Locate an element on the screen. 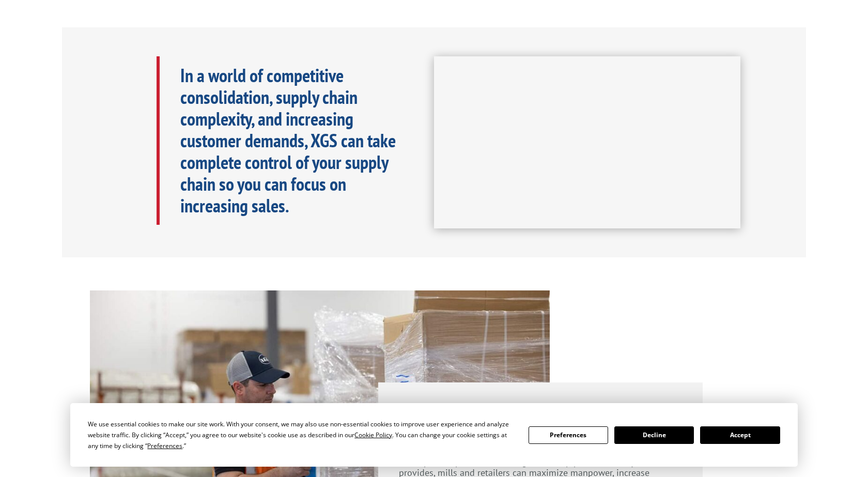  button: Accept is located at coordinates (740, 435).